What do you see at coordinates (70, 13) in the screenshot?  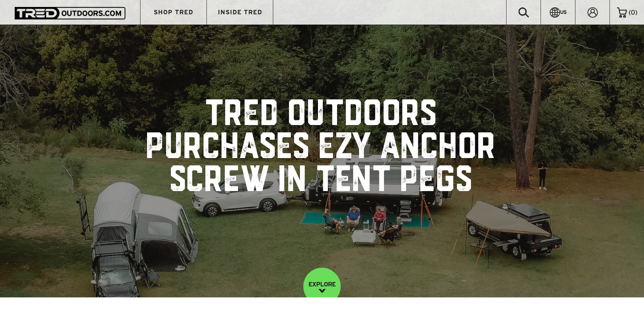 I see `img: TRED Outdoors America` at bounding box center [70, 13].